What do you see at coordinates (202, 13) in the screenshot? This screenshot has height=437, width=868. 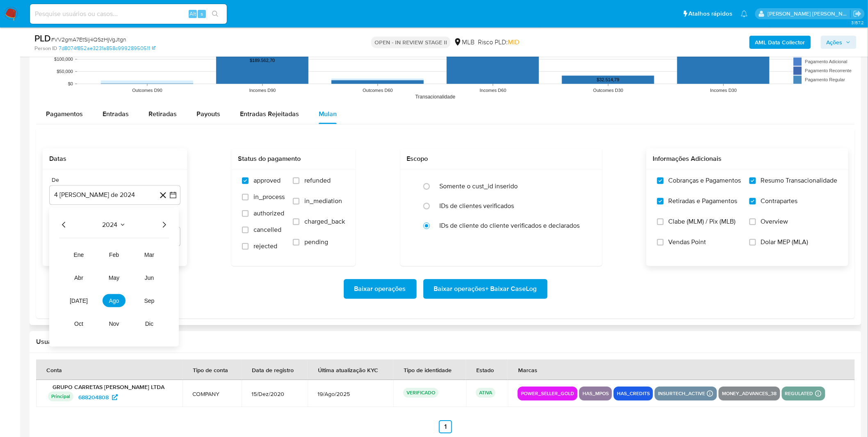 I see `span: s` at bounding box center [202, 13].